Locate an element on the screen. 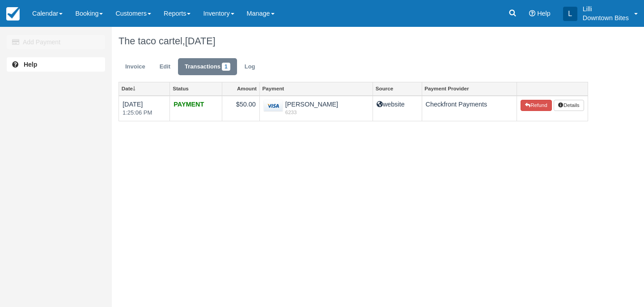 The height and width of the screenshot is (307, 644). img: visa.png is located at coordinates (273, 105).